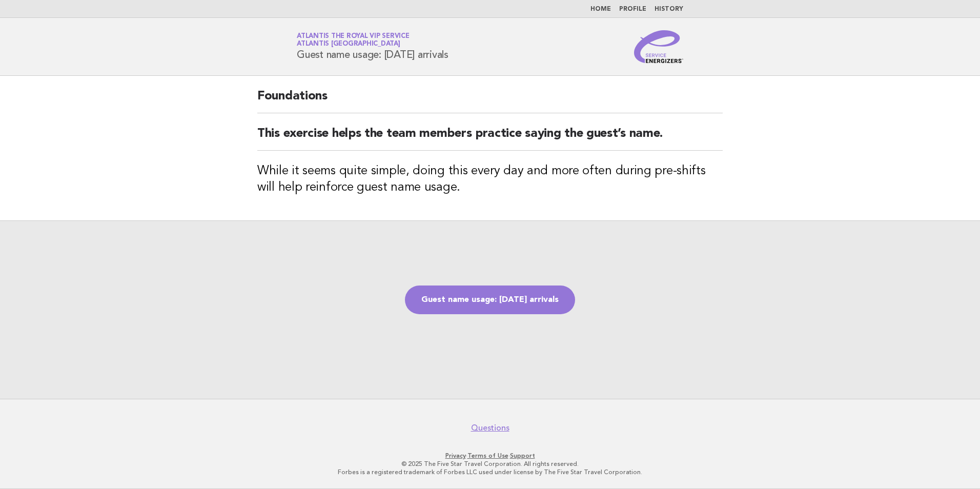 The height and width of the screenshot is (489, 980). What do you see at coordinates (456, 456) in the screenshot?
I see `a: Privacy` at bounding box center [456, 456].